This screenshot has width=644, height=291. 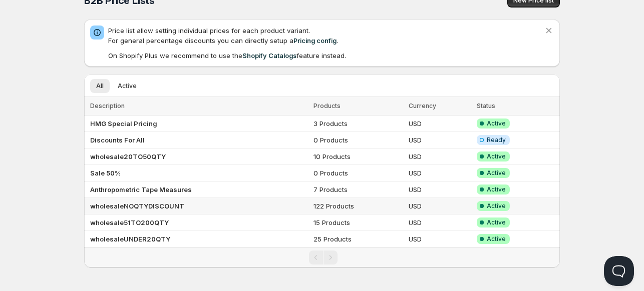 I want to click on td: 122 Products, so click(x=358, y=206).